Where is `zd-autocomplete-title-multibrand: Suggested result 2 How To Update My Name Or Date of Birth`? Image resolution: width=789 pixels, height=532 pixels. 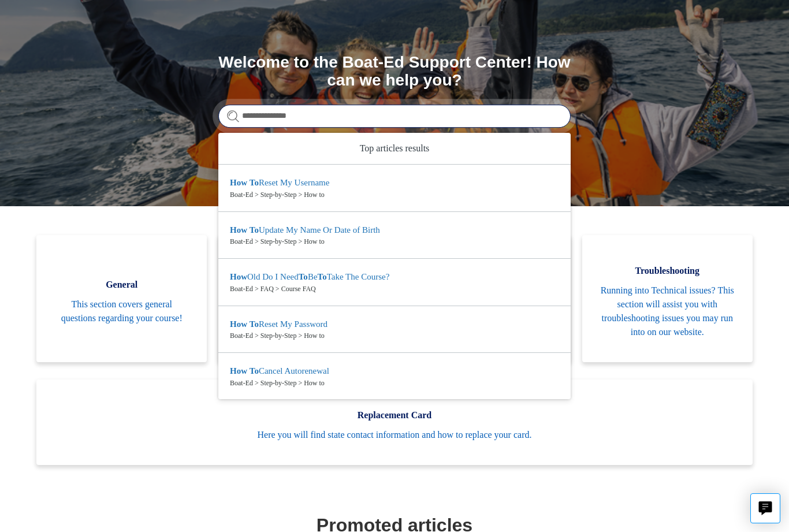 zd-autocomplete-title-multibrand: Suggested result 2 How To Update My Name Or Date of Birth is located at coordinates (305, 231).